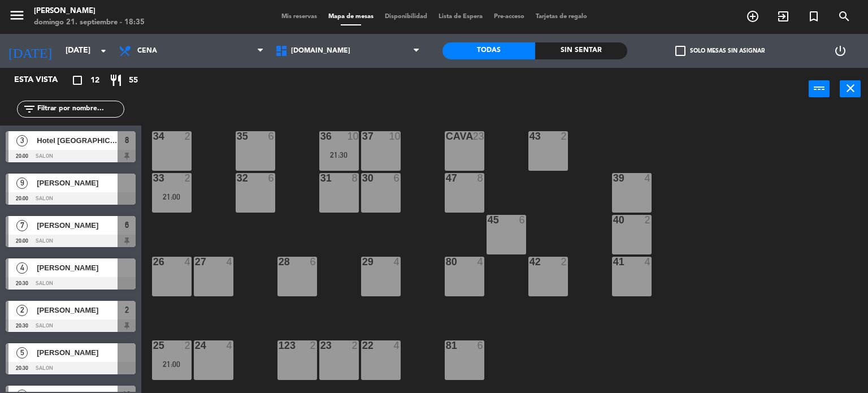 This screenshot has height=393, width=868. What do you see at coordinates (278, 345) in the screenshot?
I see `div: 123` at bounding box center [278, 345].